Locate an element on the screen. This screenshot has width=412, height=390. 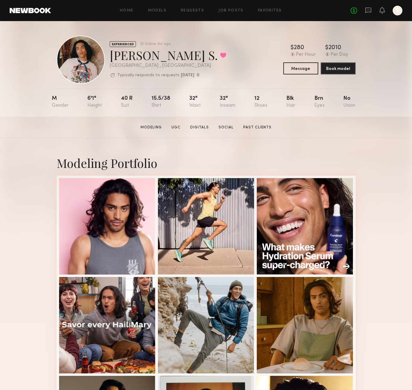
div: 12 is located at coordinates (261, 102).